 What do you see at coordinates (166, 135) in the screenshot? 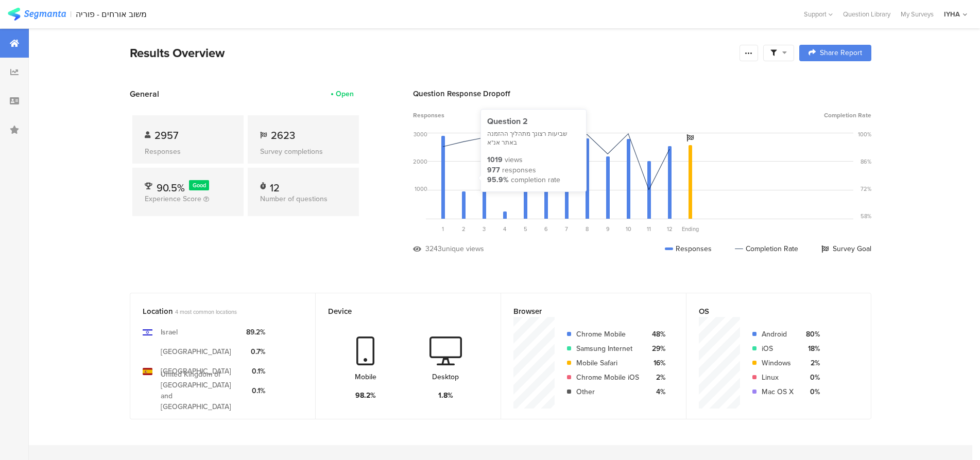
I see `span: 2957` at bounding box center [166, 135].